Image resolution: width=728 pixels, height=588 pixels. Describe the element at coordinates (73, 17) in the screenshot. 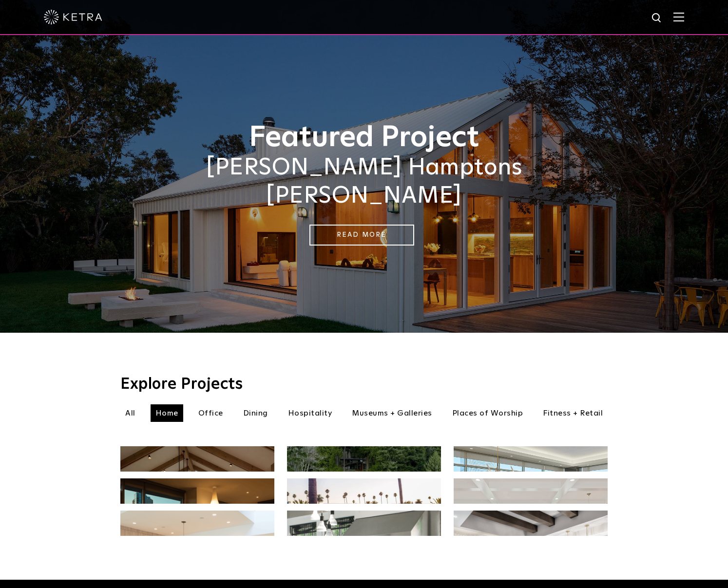

I see `img: ketra-logo-2019-white` at that location.